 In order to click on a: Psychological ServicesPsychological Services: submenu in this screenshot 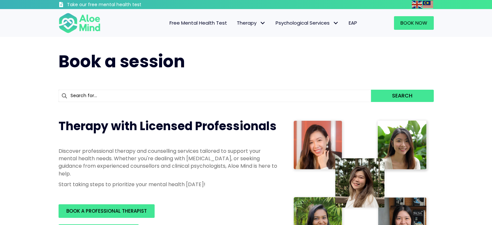, I will do `click(307, 23)`.